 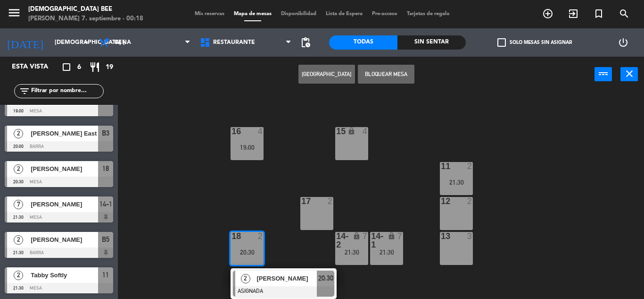 What do you see at coordinates (106, 239) in the screenshot?
I see `span: B5` at bounding box center [106, 239].